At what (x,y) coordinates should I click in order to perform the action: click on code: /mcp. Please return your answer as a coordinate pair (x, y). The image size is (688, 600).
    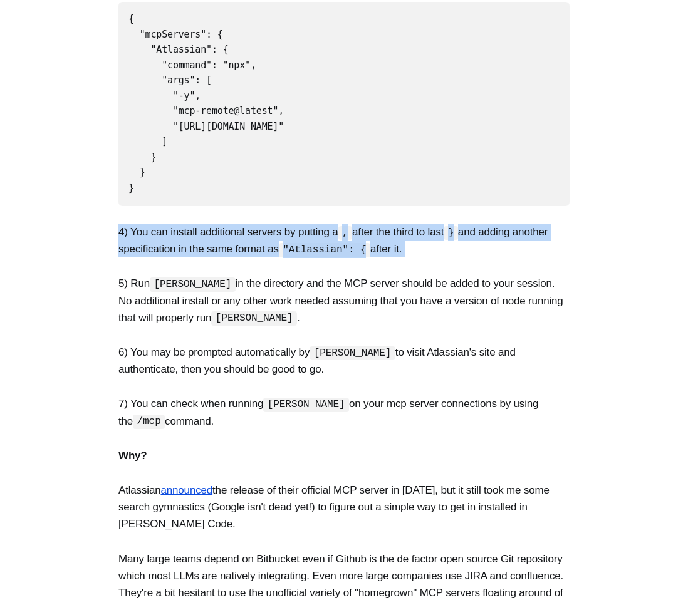
    Looking at the image, I should click on (149, 422).